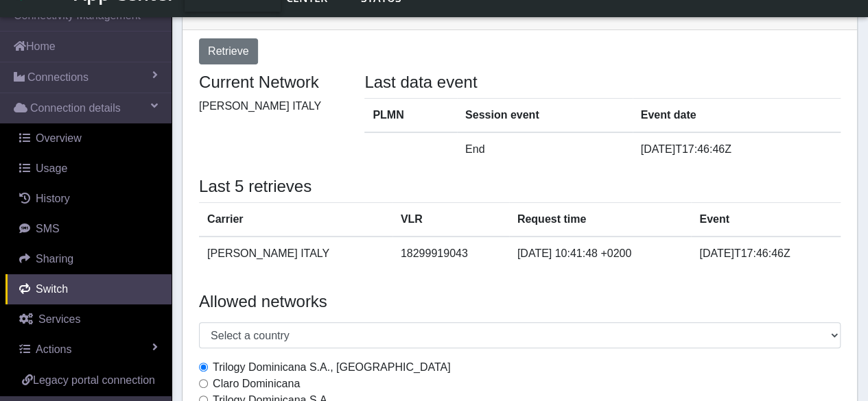 The width and height of the screenshot is (868, 401). What do you see at coordinates (411, 115) in the screenshot?
I see `th: PLMN` at bounding box center [411, 115].